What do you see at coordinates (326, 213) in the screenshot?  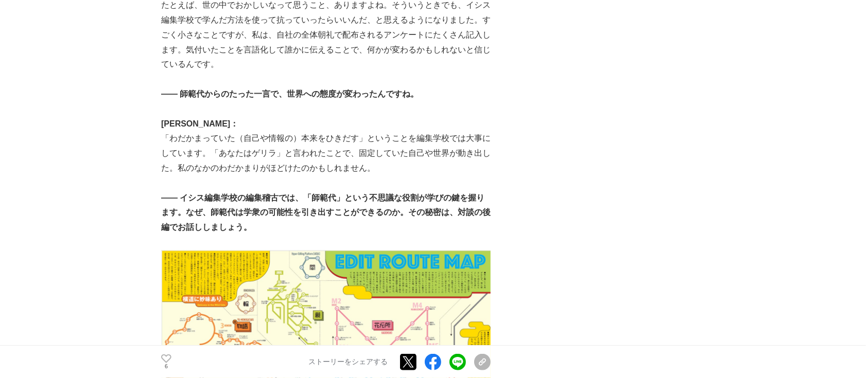 I see `strong: ―― イシス編集学校の編集稽古では、「師範代」という不思議な役割が学びの鍵を握ります。なぜ、師範代は学衆の可能性を引き出すことができるのか。その秘密は、対談の後編でお話ししましょう。` at bounding box center [326, 213].